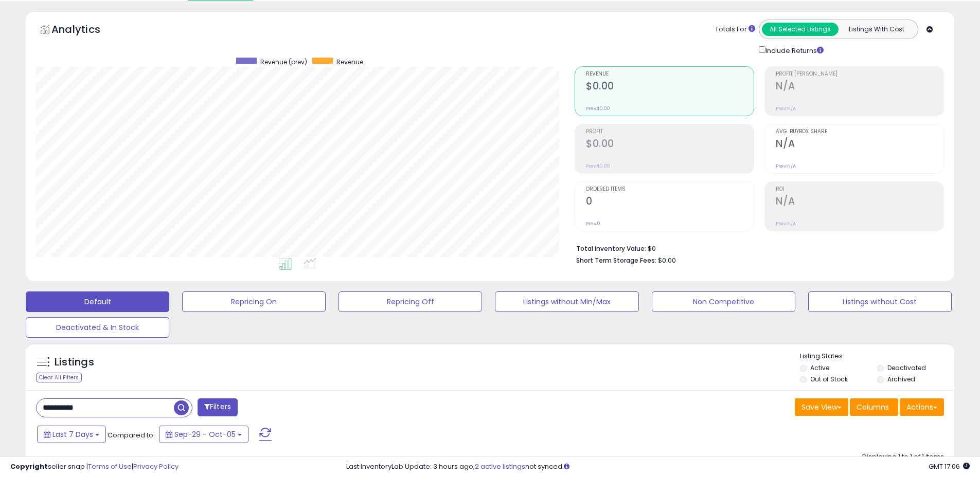 Image resolution: width=980 pixels, height=477 pixels. Describe the element at coordinates (670, 132) in the screenshot. I see `span: Profit` at that location.